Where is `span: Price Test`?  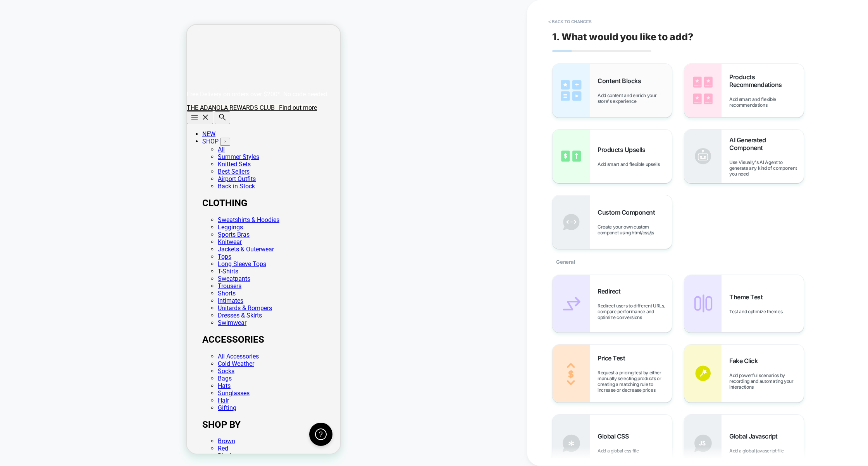 span: Price Test is located at coordinates (613, 358).